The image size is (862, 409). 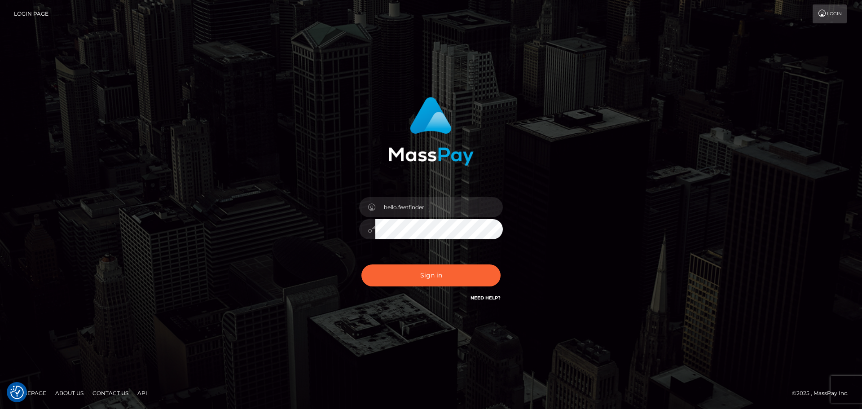 What do you see at coordinates (17, 392) in the screenshot?
I see `img: Revisit consent button` at bounding box center [17, 392].